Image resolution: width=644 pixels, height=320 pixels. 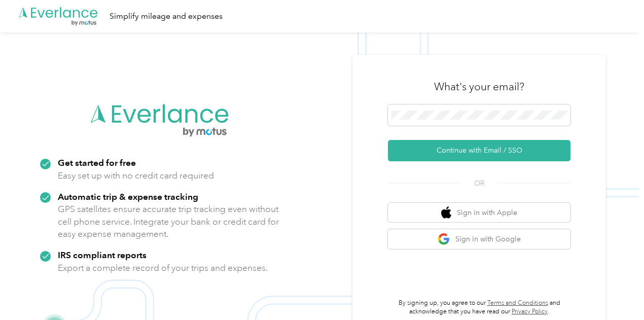 What do you see at coordinates (444, 239) in the screenshot?
I see `img: google logo` at bounding box center [444, 239].